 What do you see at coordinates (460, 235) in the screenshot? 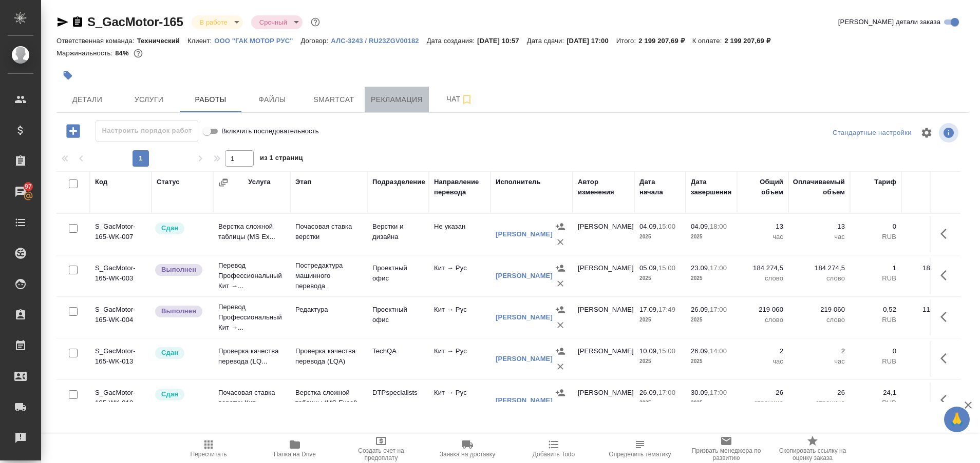
I see `td: Не указан` at bounding box center [460, 235].